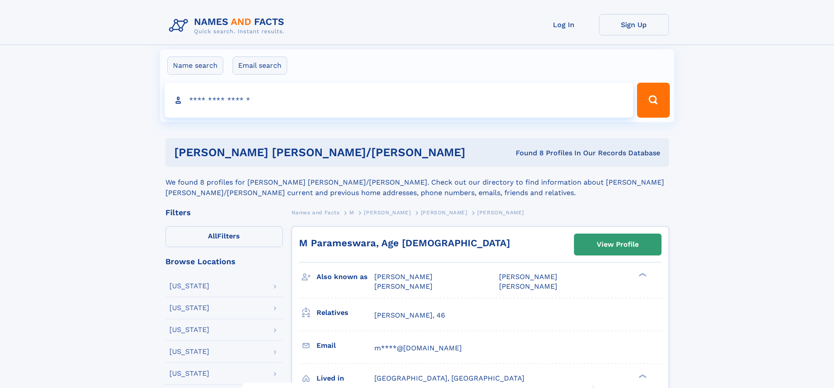 This screenshot has height=388, width=834. What do you see at coordinates (260, 66) in the screenshot?
I see `label: Email search` at bounding box center [260, 66].